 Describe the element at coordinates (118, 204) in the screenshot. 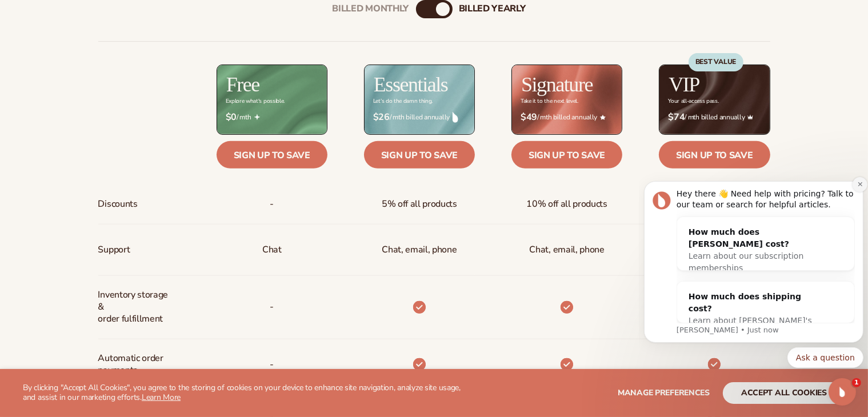

I see `span: Discounts` at that location.